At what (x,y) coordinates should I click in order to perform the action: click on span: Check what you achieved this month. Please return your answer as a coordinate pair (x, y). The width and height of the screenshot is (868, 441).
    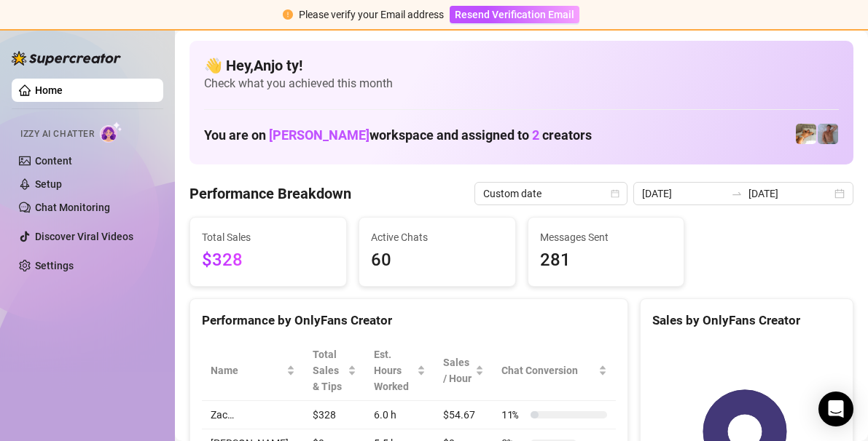
    Looking at the image, I should click on (521, 84).